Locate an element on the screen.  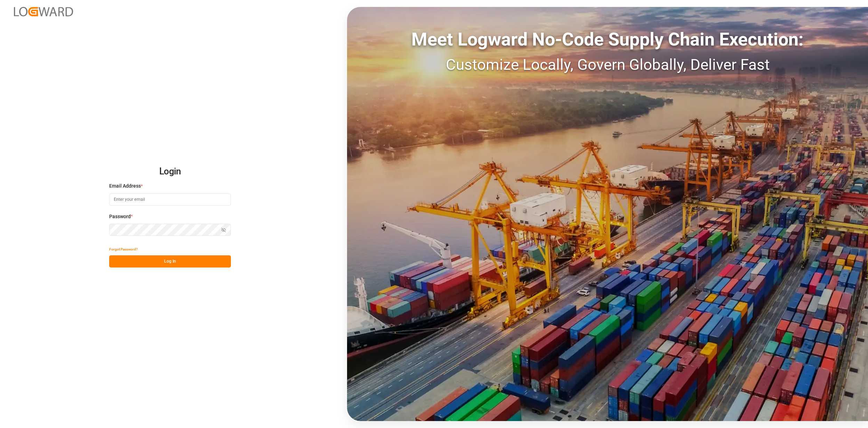
img: Logward_new_orange.png is located at coordinates (43, 12).